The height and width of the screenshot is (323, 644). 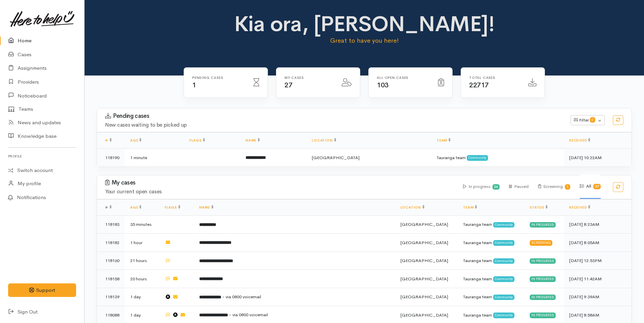 I want to click on h4: Your current open cases, so click(x=280, y=191).